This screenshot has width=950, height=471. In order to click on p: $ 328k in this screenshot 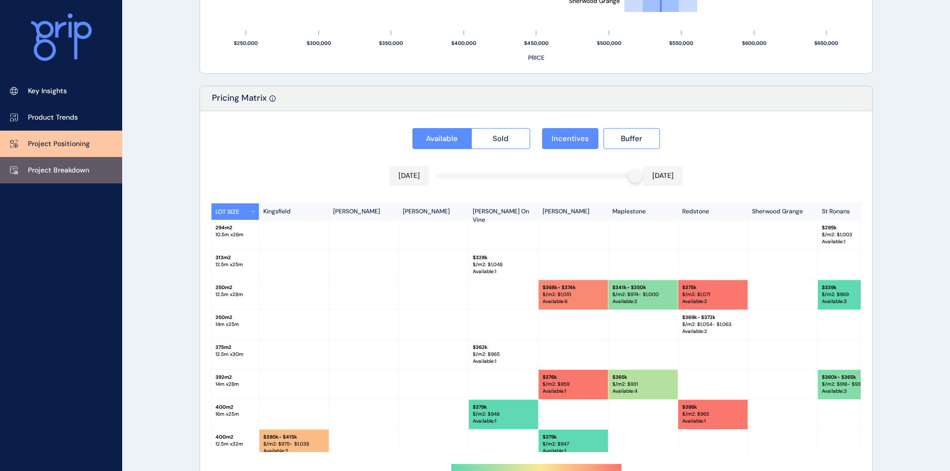, I will do `click(503, 258)`.